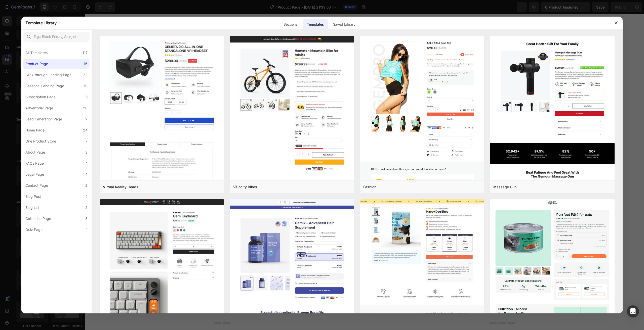  I want to click on div: Home Page, so click(35, 130).